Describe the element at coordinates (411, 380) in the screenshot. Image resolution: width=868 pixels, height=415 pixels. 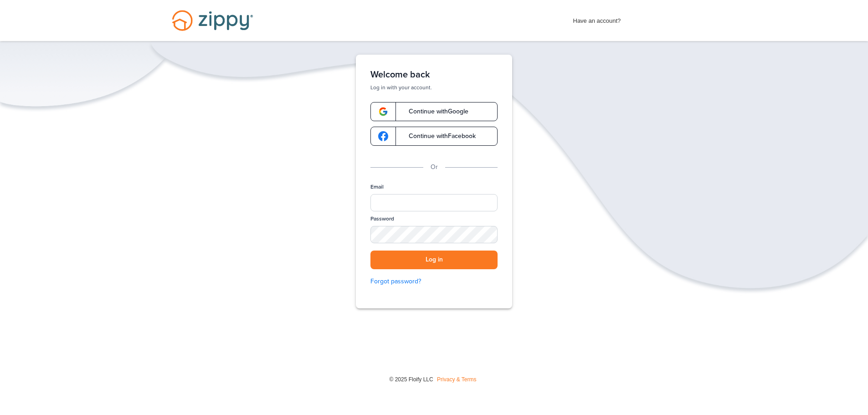
I see `span: © 2025 Floify LLC` at that location.